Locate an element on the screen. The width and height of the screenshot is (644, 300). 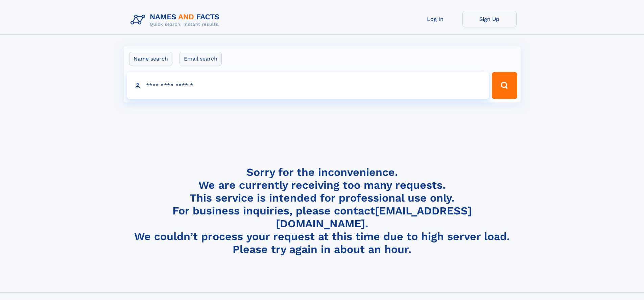
input: search input is located at coordinates (308, 86).